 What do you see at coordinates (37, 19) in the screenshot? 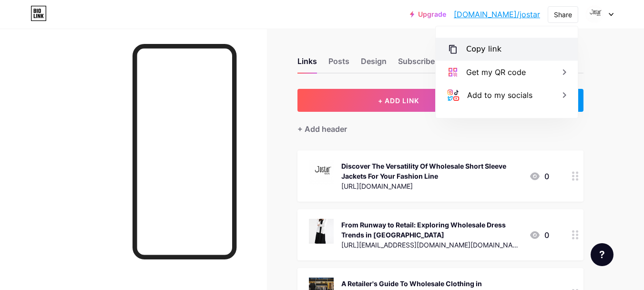
I see `div: v 4.0.25` at bounding box center [37, 19].